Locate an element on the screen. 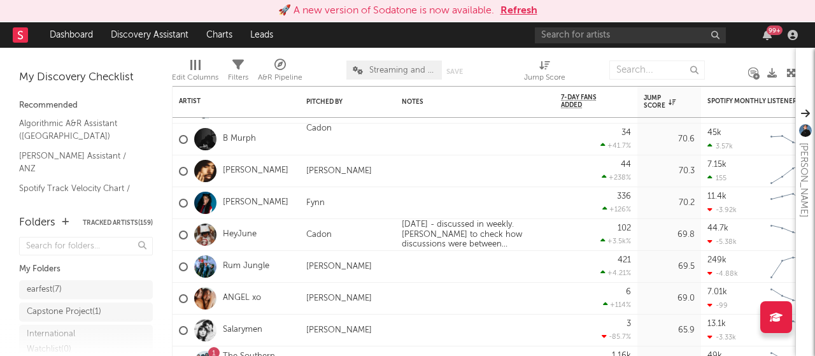 Image resolution: width=815 pixels, height=356 pixels. a: Salarymen is located at coordinates (242, 330).